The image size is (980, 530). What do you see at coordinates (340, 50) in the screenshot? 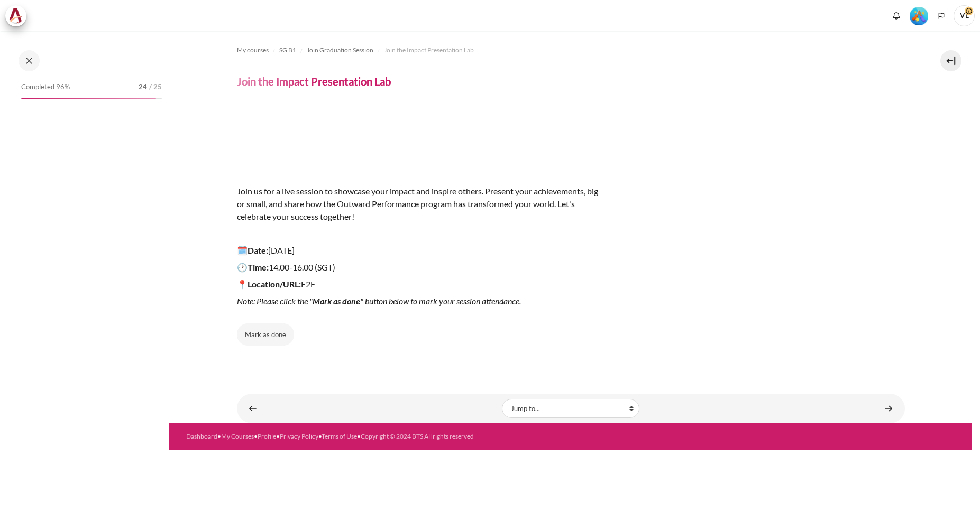
I see `a: Join Graduation Session` at bounding box center [340, 50].